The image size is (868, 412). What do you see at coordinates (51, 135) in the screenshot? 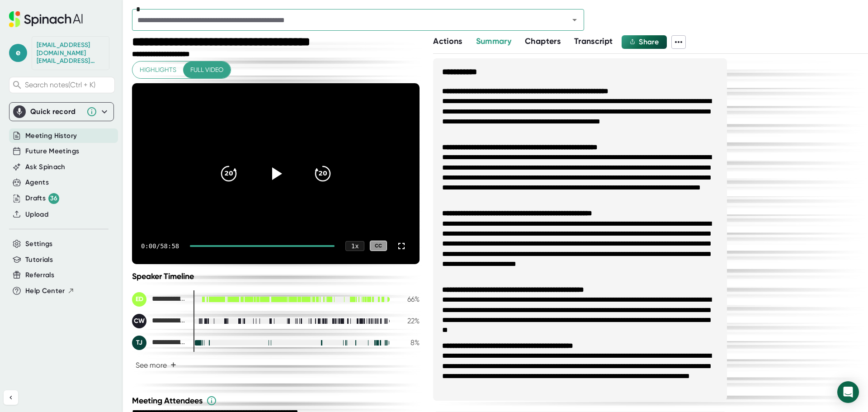
I see `button: Meeting History` at bounding box center [51, 135].